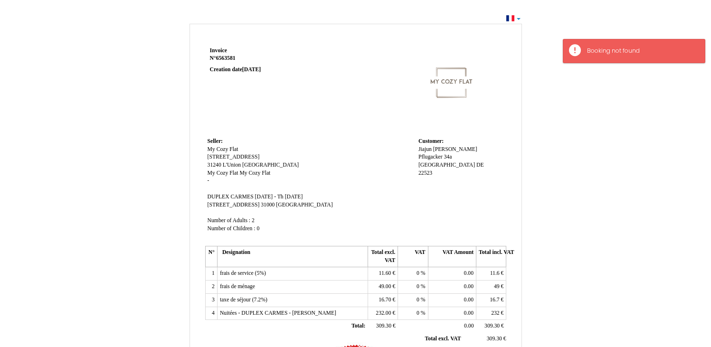 This screenshot has height=347, width=711. What do you see at coordinates (237, 286) in the screenshot?
I see `span: frais de ménage` at bounding box center [237, 286].